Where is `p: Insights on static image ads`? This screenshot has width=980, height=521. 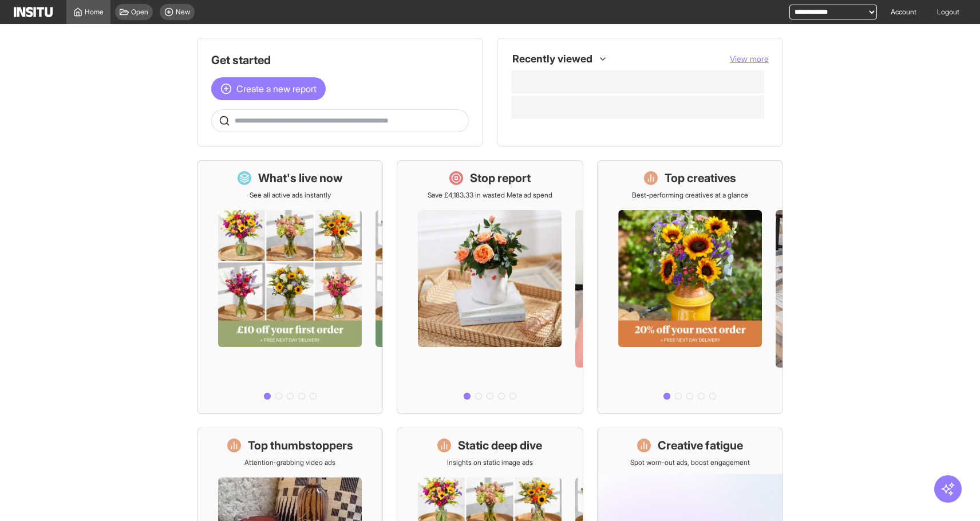 p: Insights on static image ads is located at coordinates (490, 462).